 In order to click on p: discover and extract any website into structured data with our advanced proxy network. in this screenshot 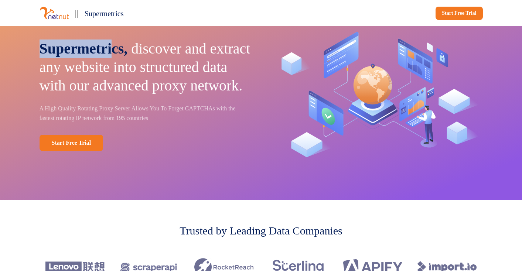, I will do `click(145, 67)`.